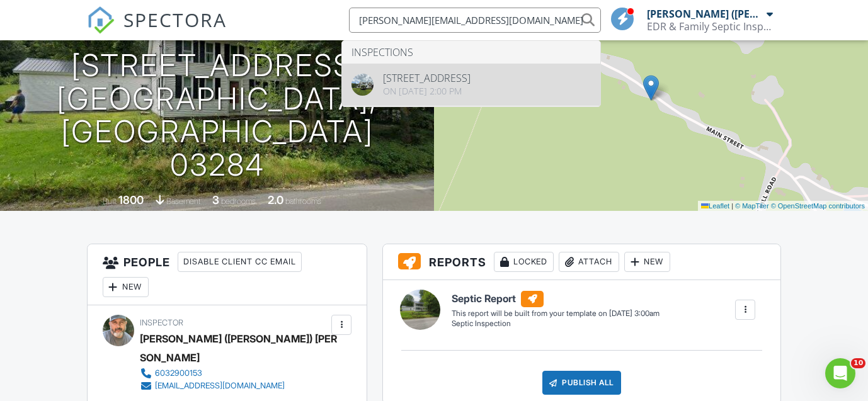 This screenshot has width=868, height=401. What do you see at coordinates (238, 201) in the screenshot?
I see `span: bedrooms` at bounding box center [238, 201].